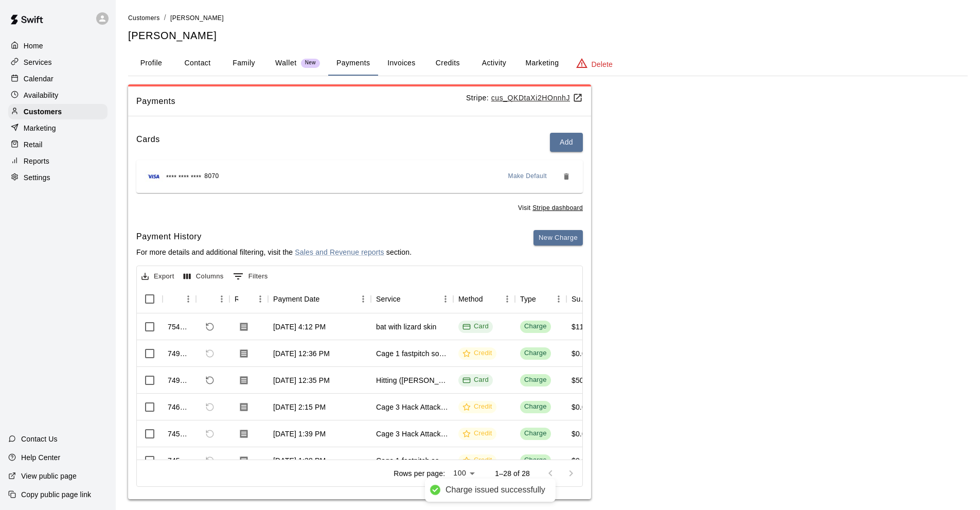  What do you see at coordinates (179, 354) in the screenshot?
I see `div: 749810` at bounding box center [179, 354].